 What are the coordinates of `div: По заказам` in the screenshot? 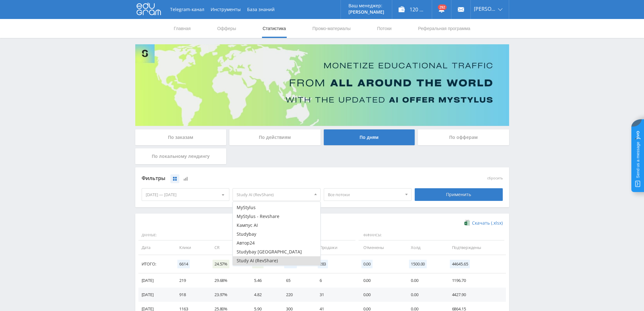 It's located at (181, 137).